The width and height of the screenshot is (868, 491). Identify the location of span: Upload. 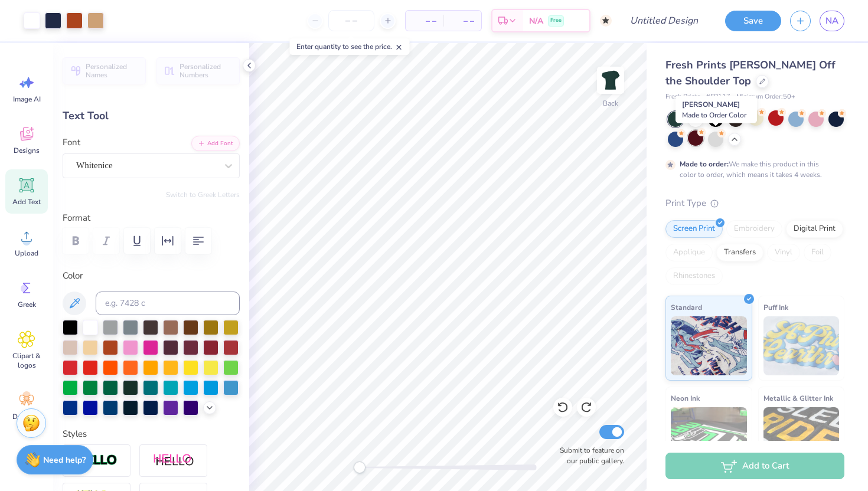
(27, 253).